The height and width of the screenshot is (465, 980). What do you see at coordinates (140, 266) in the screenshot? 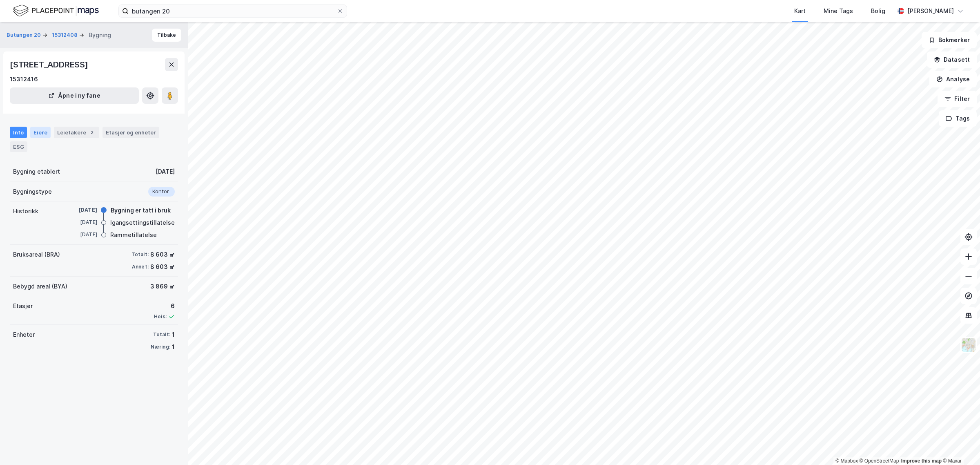
I see `div: Annet:` at bounding box center [140, 266].